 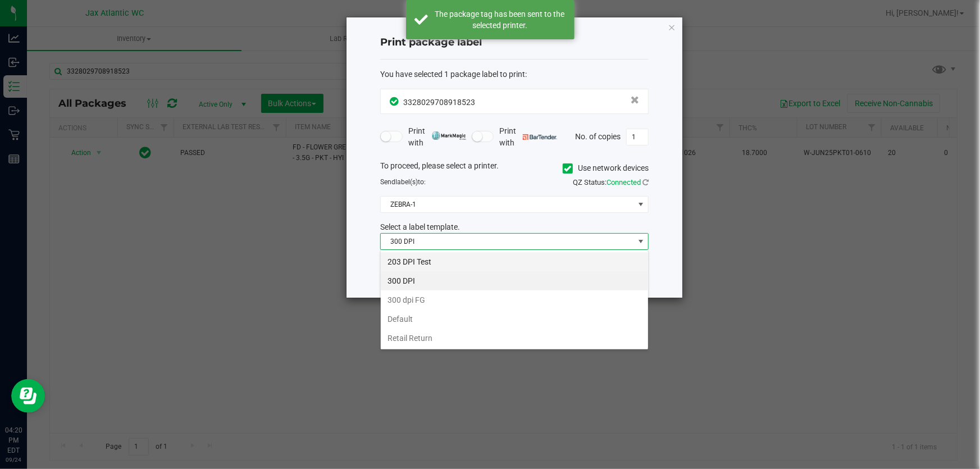 What do you see at coordinates (507, 241) in the screenshot?
I see `span: 300 DPI` at bounding box center [507, 241].